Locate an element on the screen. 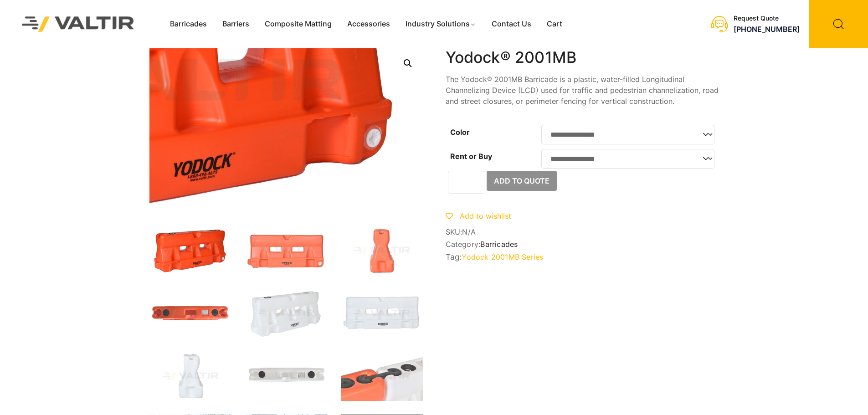  img: 2001MB_Nat_Side.jpg is located at coordinates (190, 376).